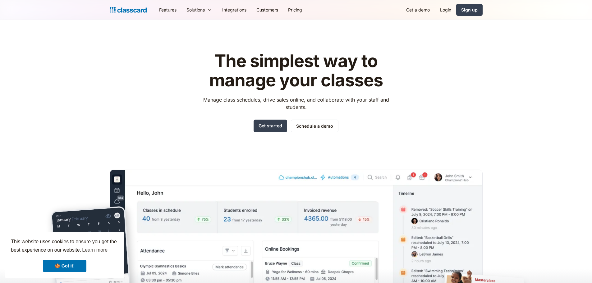  What do you see at coordinates (295, 10) in the screenshot?
I see `a: Pricing` at bounding box center [295, 10].